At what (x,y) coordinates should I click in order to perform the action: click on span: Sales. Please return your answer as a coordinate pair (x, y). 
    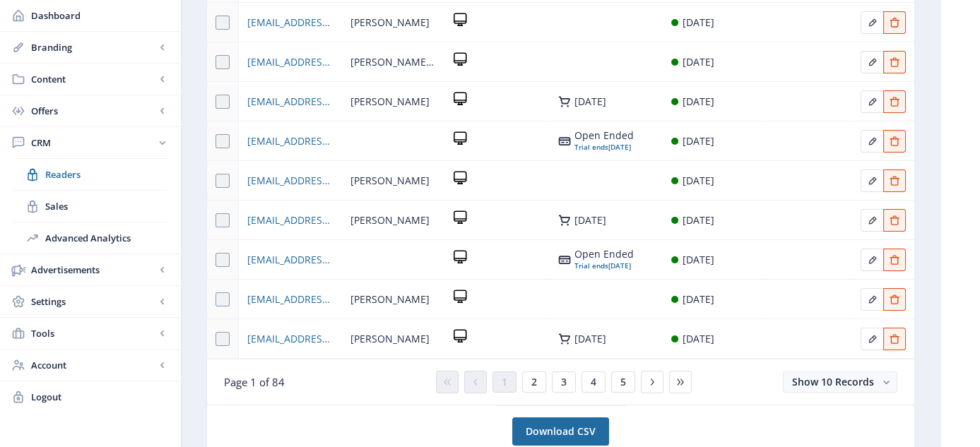
    Looking at the image, I should click on (106, 207).